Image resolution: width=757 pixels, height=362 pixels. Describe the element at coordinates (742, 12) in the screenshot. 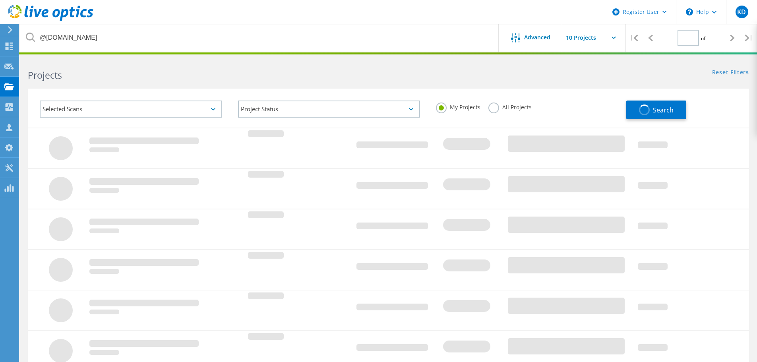

I see `span: KD` at that location.